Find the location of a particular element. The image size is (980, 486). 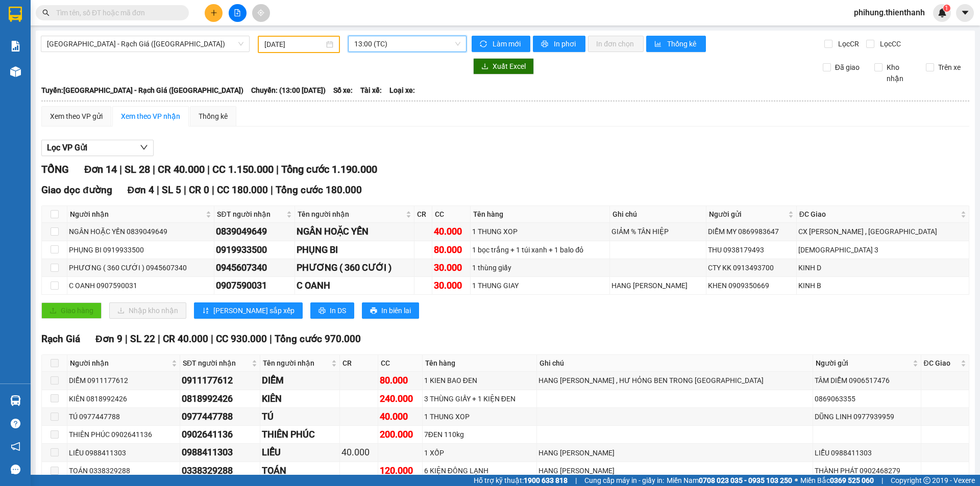

span: CC 180.000 is located at coordinates (242, 190).